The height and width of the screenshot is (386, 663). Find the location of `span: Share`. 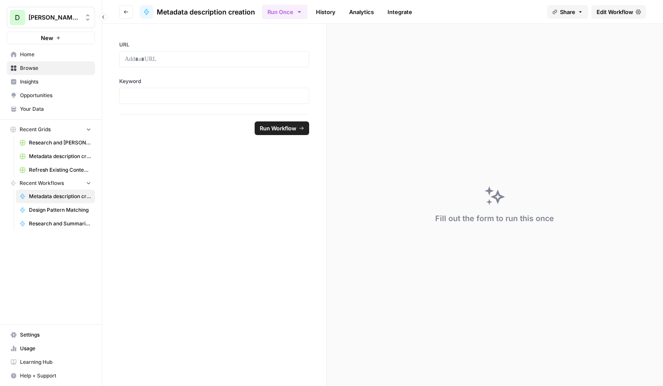

span: Share is located at coordinates (567, 12).